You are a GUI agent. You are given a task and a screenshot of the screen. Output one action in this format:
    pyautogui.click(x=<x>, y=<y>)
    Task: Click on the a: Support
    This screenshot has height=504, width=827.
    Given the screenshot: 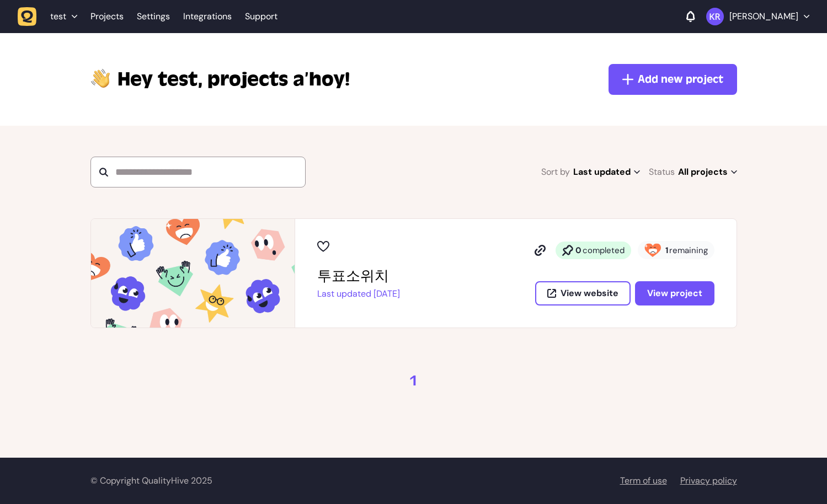 What is the action you would take?
    pyautogui.click(x=261, y=17)
    